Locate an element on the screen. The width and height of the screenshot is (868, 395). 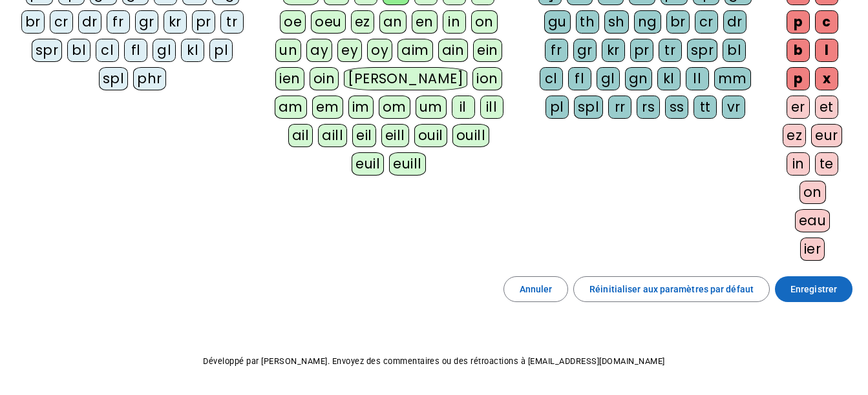
div: em is located at coordinates (328, 107).